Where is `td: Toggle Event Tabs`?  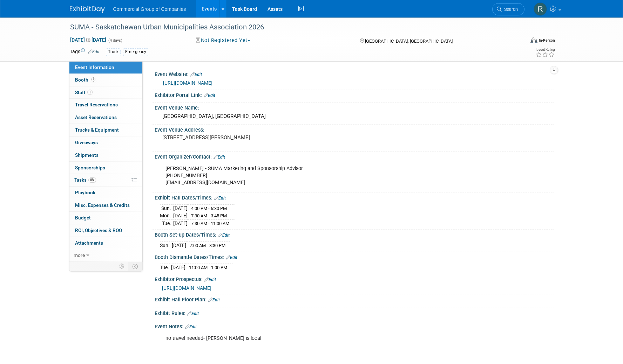 td: Toggle Event Tabs is located at coordinates (135, 266).